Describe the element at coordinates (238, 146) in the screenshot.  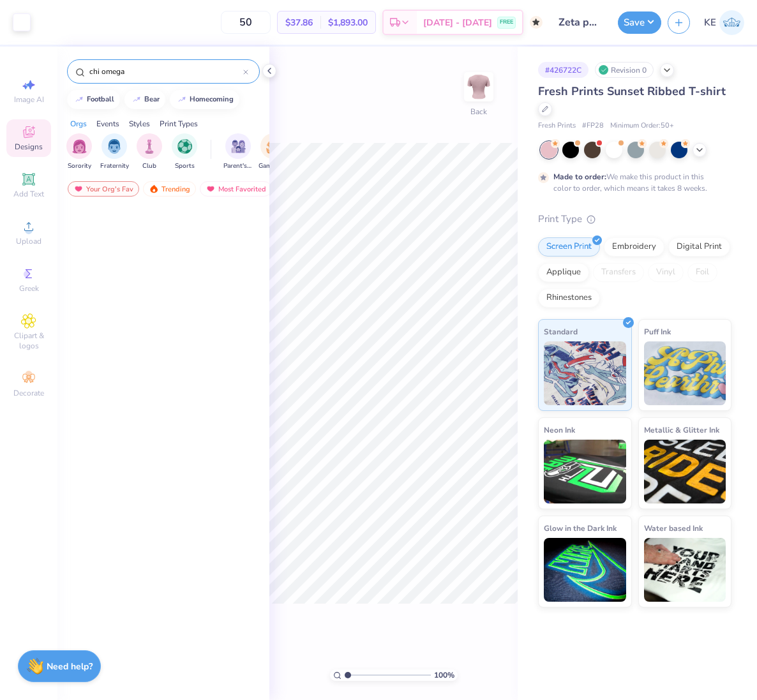
I see `img: Parent's Weekend Image` at that location.